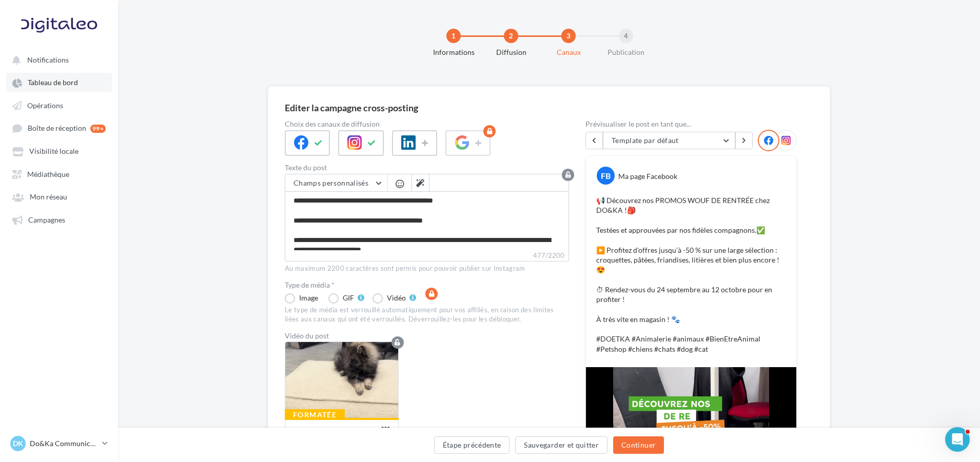 The image size is (980, 462). I want to click on label: Choix des canaux de diffusion, so click(427, 124).